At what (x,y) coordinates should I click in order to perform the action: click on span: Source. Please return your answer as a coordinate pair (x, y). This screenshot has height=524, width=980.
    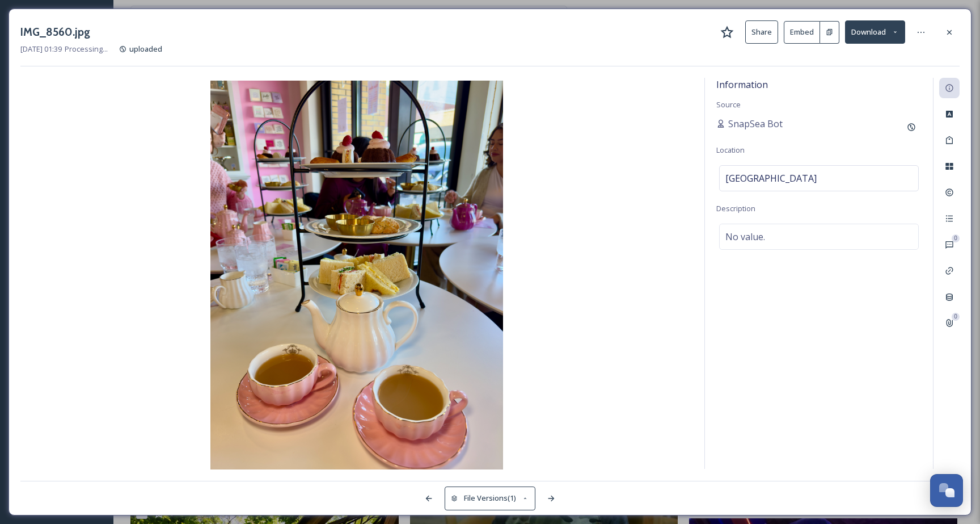
    Looking at the image, I should click on (728, 104).